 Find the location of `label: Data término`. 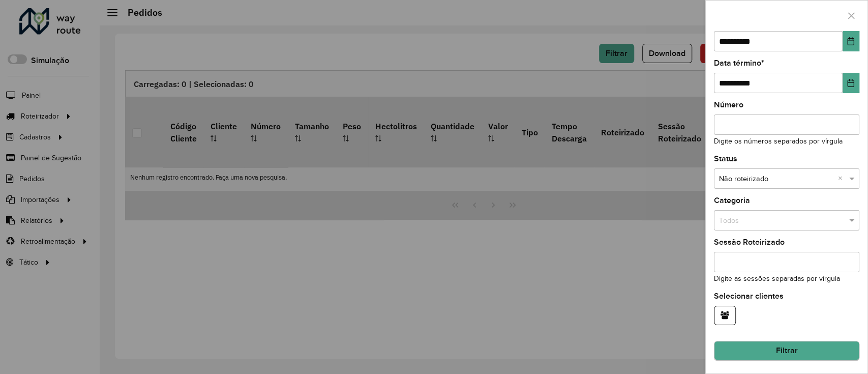

label: Data término is located at coordinates (739, 63).